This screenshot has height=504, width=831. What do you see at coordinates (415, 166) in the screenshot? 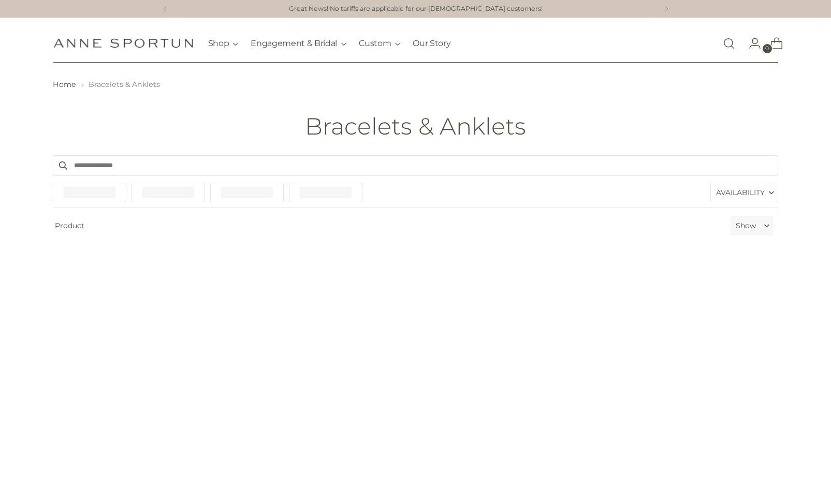
I see `input: Search products` at bounding box center [415, 166].